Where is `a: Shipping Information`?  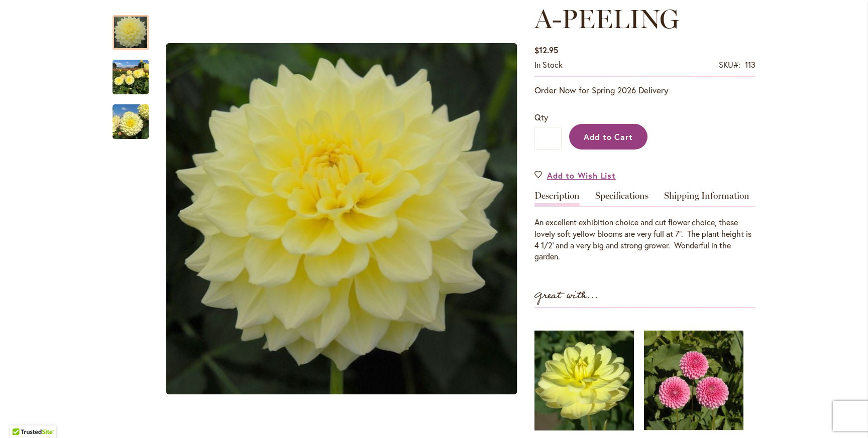 a: Shipping Information is located at coordinates (707, 198).